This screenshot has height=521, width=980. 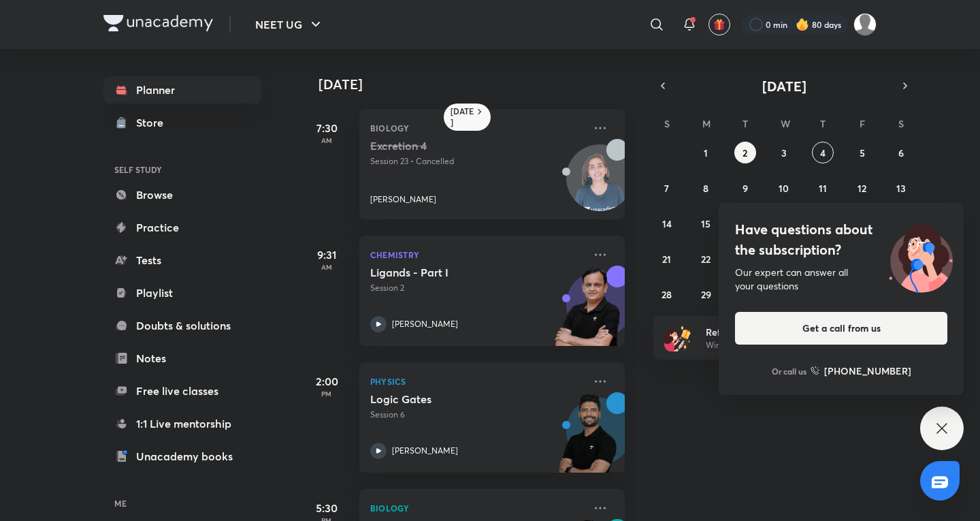 What do you see at coordinates (901, 153) in the screenshot?
I see `abbr: September 6, 2025` at bounding box center [901, 153].